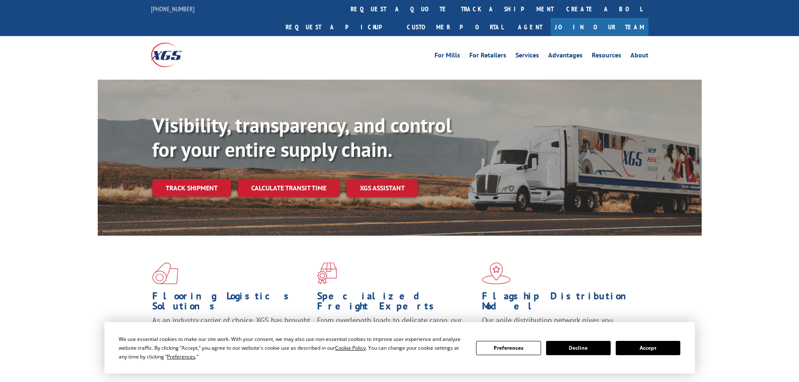 This screenshot has width=799, height=382. What do you see at coordinates (302, 137) in the screenshot?
I see `b: Visibility, transparency, and control for your entire supply chain.` at bounding box center [302, 137].